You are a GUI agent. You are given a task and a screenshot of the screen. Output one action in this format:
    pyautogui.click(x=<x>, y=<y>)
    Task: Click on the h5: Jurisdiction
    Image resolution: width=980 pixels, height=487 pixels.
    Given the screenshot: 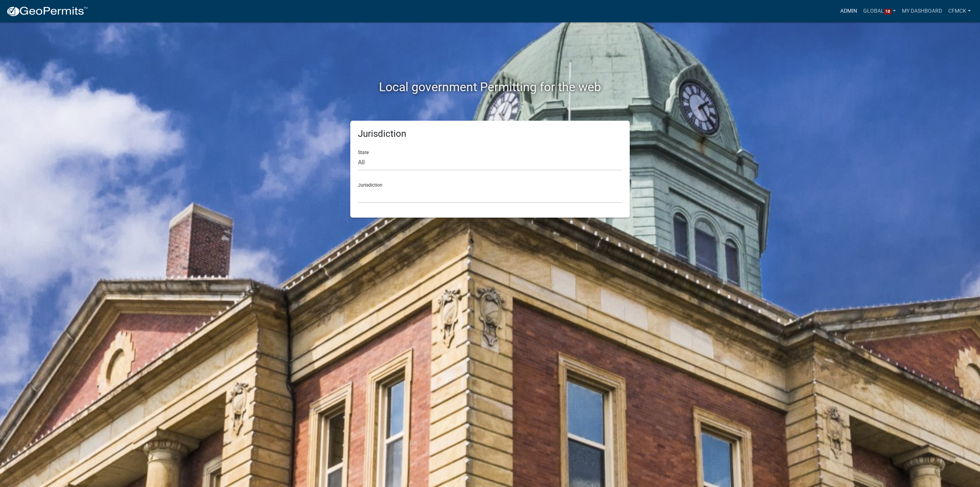 What is the action you would take?
    pyautogui.click(x=490, y=134)
    